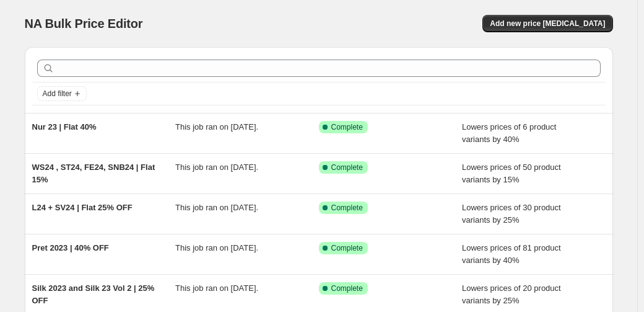 The width and height of the screenshot is (644, 312). Describe the element at coordinates (83, 23) in the screenshot. I see `span: NA Bulk Price Editor` at that location.